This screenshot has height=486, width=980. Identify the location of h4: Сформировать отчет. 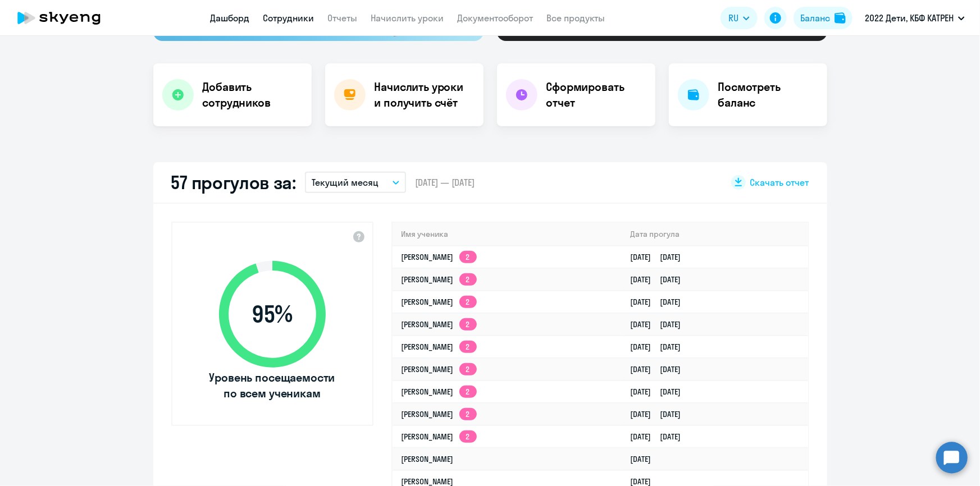
(596, 95).